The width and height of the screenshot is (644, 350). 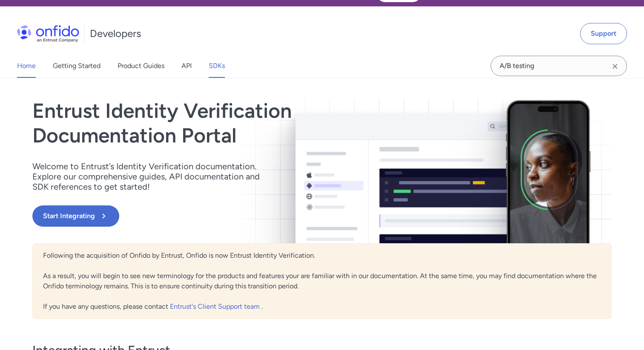 I want to click on div: Following the acquisition of Onfido by Entrust, Onfido is now Entrust Identity Verification. As a..., so click(x=322, y=281).